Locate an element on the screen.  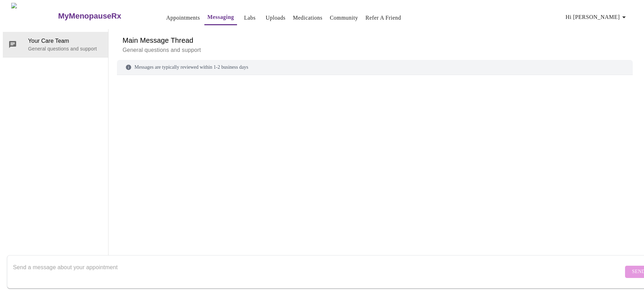
button: Refer a Friend is located at coordinates (384, 18).